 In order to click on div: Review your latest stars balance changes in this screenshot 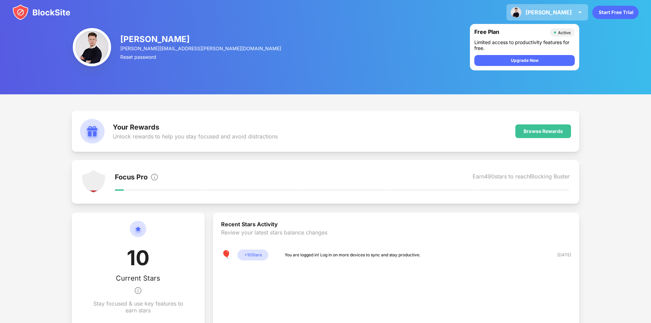, I will do `click(396, 239)`.